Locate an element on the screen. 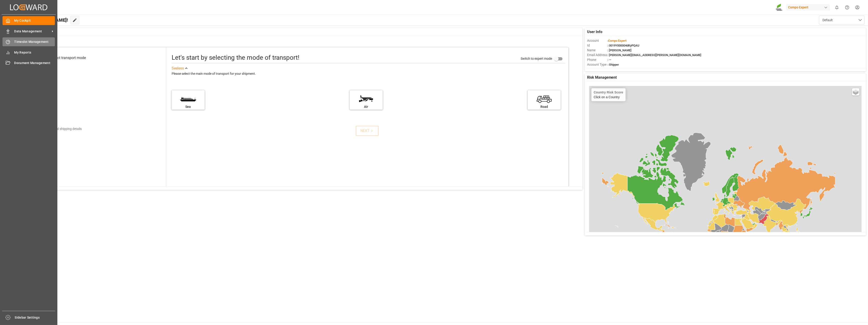  div: Road is located at coordinates (544, 107).